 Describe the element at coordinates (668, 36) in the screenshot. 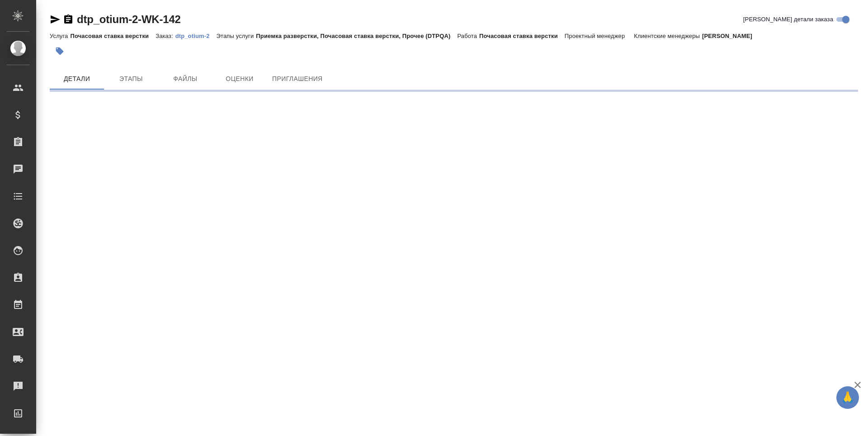

I see `p: Клиентские менеджеры` at that location.